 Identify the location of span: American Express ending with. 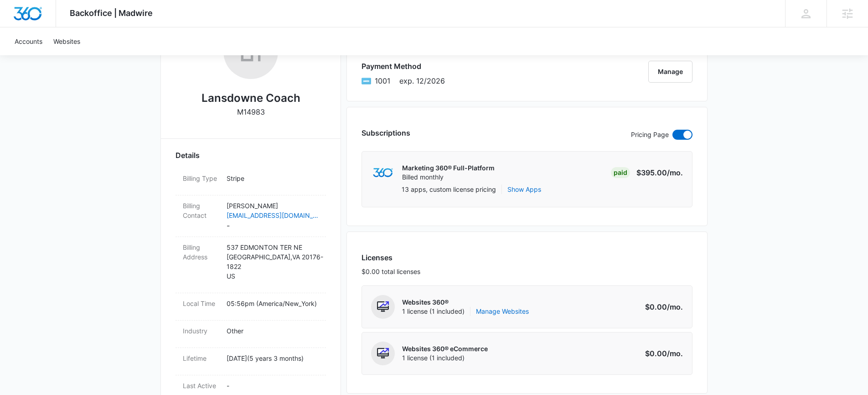
(383, 81).